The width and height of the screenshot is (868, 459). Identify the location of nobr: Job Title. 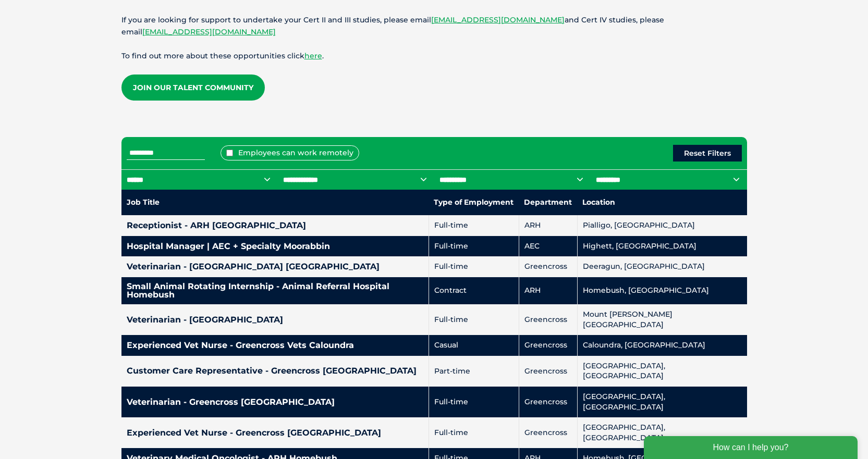
(143, 202).